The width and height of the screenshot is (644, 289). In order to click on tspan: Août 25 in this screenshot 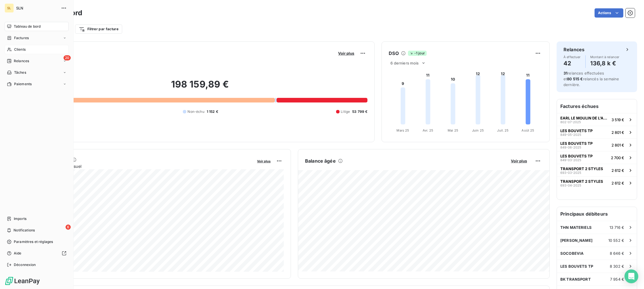, I will do `click(528, 130)`.